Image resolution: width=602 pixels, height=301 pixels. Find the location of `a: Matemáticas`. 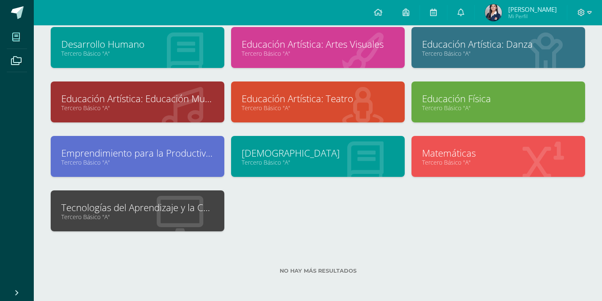

a: Matemáticas is located at coordinates (498, 153).